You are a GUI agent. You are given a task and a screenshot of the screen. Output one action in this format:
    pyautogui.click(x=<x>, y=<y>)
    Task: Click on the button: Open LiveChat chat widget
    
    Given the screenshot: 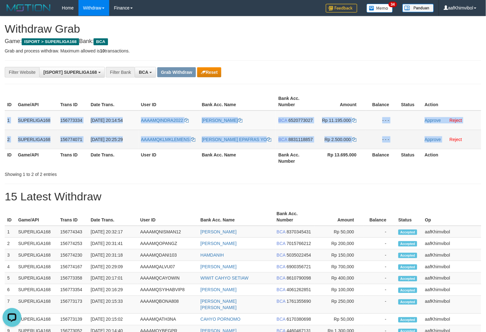 What is the action you would take?
    pyautogui.click(x=12, y=12)
    